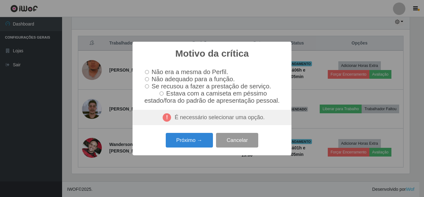 The height and width of the screenshot is (197, 424). I want to click on h2: Motivo da crítica, so click(212, 53).